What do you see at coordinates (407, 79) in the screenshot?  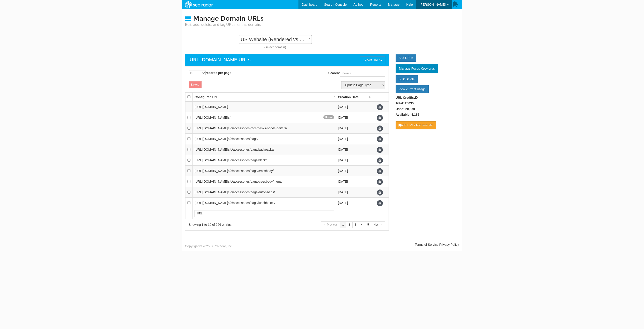 I see `a: Bulk Delete` at bounding box center [407, 79].